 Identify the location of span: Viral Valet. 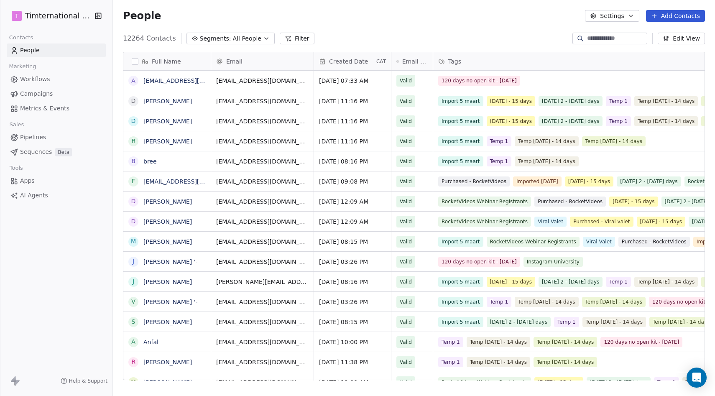
(599, 242).